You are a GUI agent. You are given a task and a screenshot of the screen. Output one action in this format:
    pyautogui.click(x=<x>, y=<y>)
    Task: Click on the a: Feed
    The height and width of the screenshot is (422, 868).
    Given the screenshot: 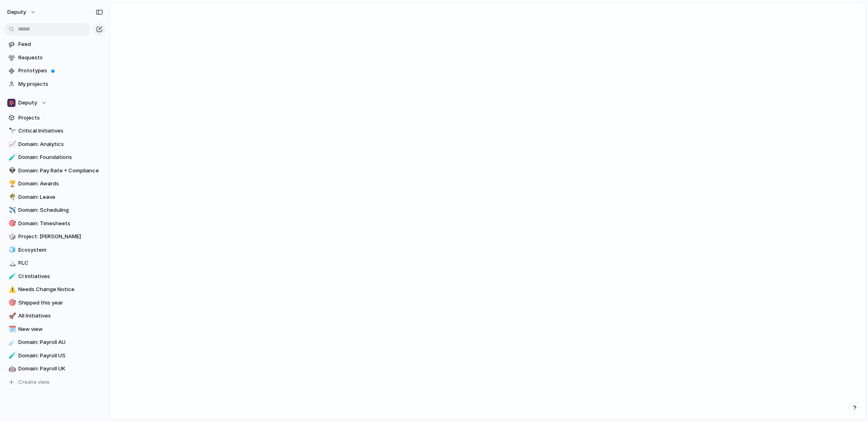 What is the action you would take?
    pyautogui.click(x=55, y=45)
    